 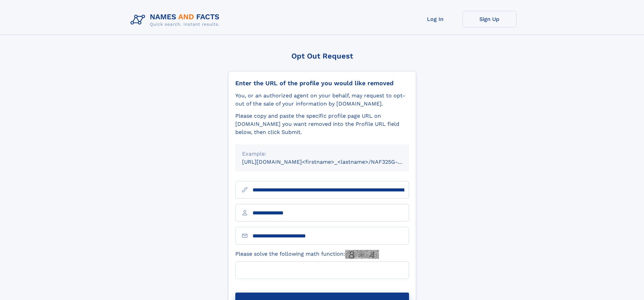 I want to click on div: Opt Out Request, so click(x=322, y=56).